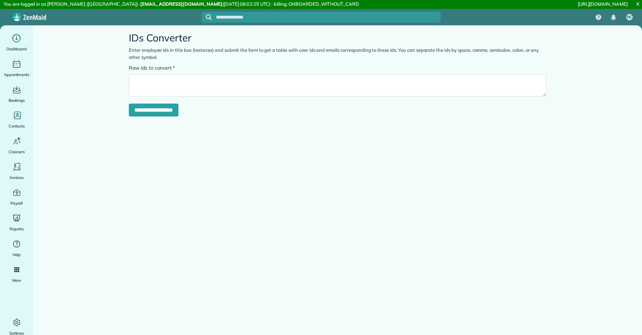 The height and width of the screenshot is (335, 642). I want to click on div: Notifications, so click(614, 17).